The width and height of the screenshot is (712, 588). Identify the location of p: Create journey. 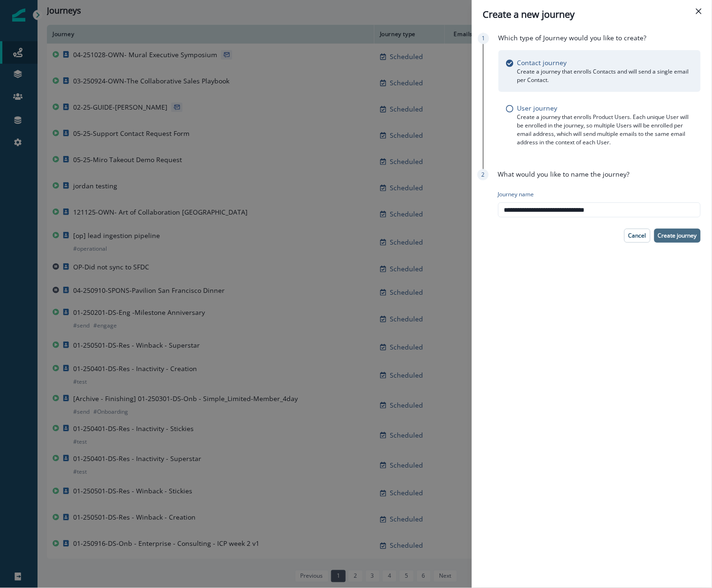
(677, 236).